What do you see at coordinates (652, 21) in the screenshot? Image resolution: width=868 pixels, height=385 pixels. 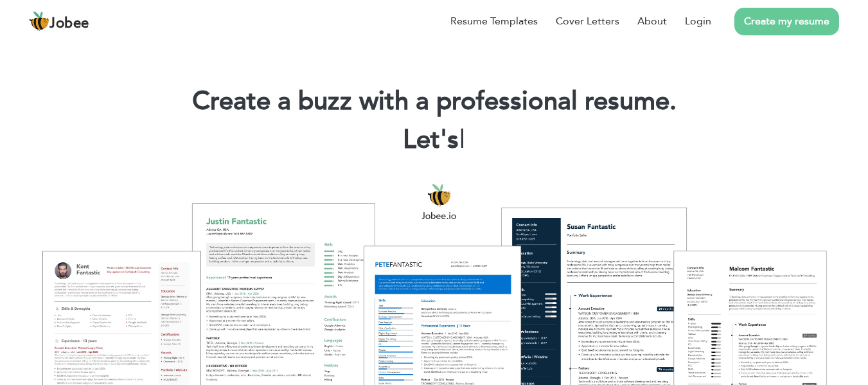 I see `a: About` at bounding box center [652, 21].